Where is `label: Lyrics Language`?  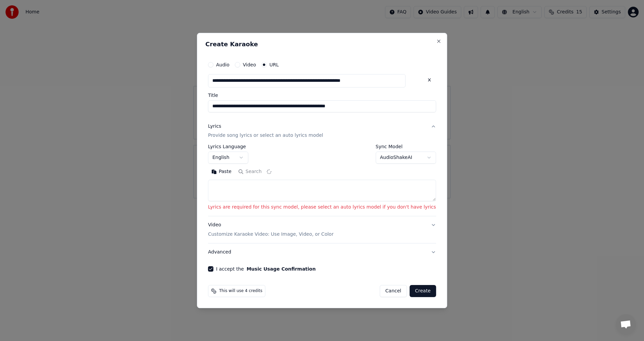
label: Lyrics Language is located at coordinates (228, 147).